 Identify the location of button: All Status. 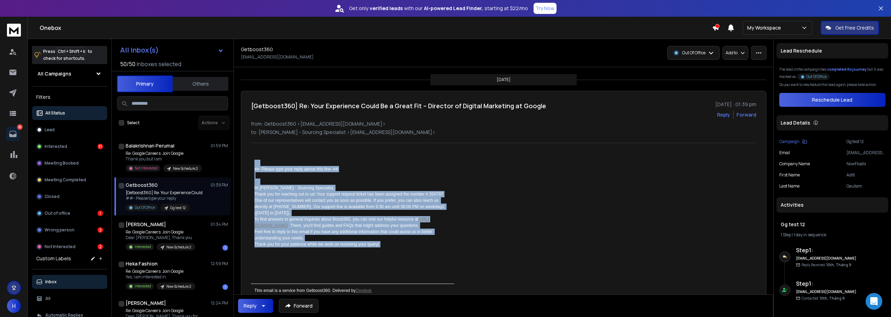
(70, 113).